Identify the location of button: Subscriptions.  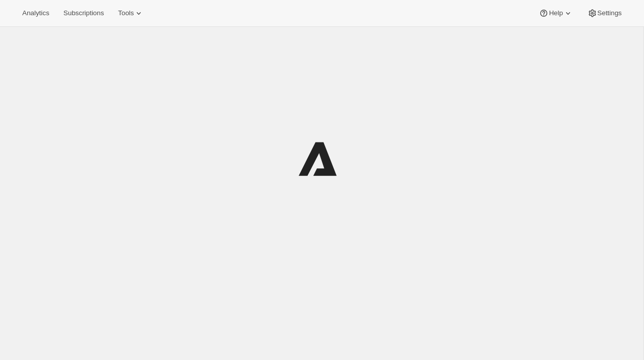
(83, 13).